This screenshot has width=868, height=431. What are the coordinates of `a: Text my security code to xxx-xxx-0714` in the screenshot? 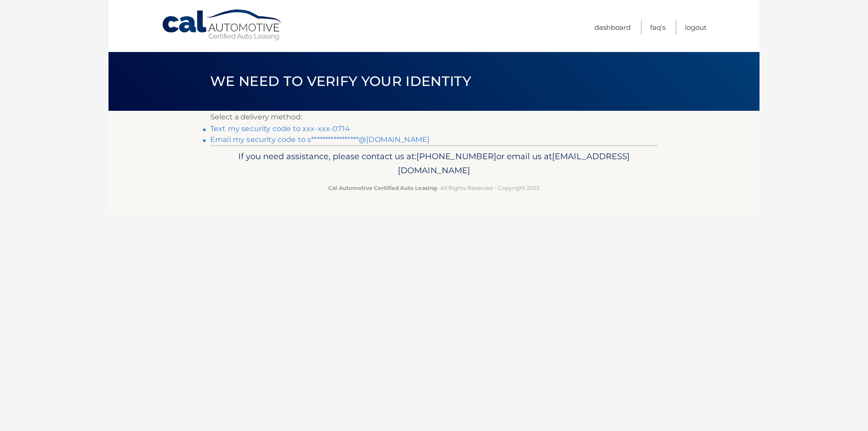 It's located at (280, 128).